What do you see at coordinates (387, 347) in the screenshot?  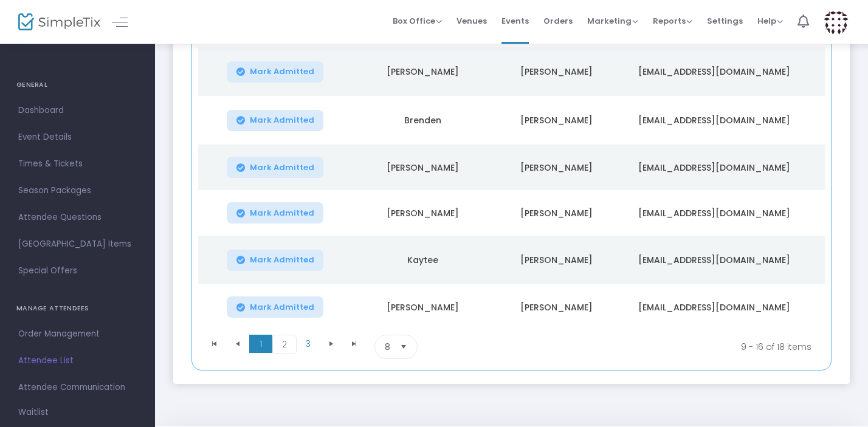 I see `span: 8` at bounding box center [387, 347].